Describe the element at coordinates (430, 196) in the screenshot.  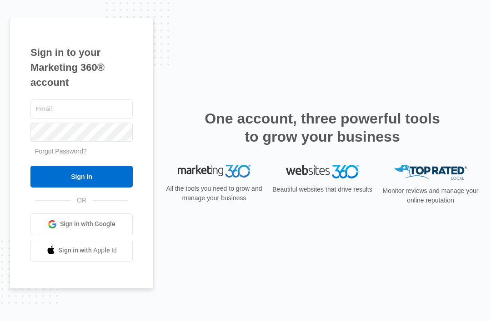
I see `p: Monitor reviews and manage your online reputation` at that location.